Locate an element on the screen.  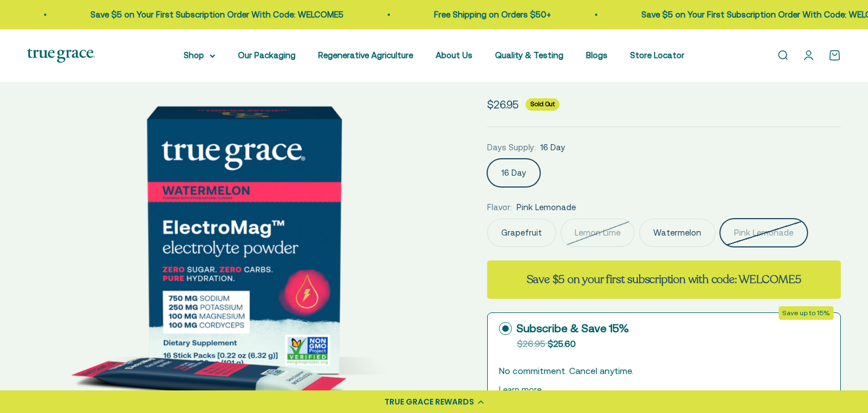
summary: Shop is located at coordinates (199, 55).